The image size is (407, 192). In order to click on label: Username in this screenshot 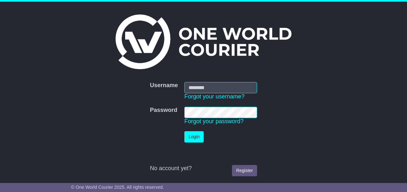, I will do `click(164, 86)`.